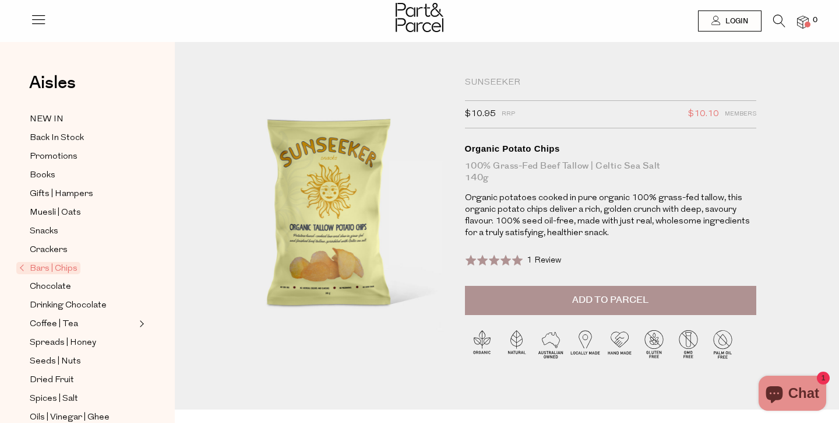 This screenshot has height=423, width=839. Describe the element at coordinates (83, 398) in the screenshot. I see `a: Spices | Salt` at that location.